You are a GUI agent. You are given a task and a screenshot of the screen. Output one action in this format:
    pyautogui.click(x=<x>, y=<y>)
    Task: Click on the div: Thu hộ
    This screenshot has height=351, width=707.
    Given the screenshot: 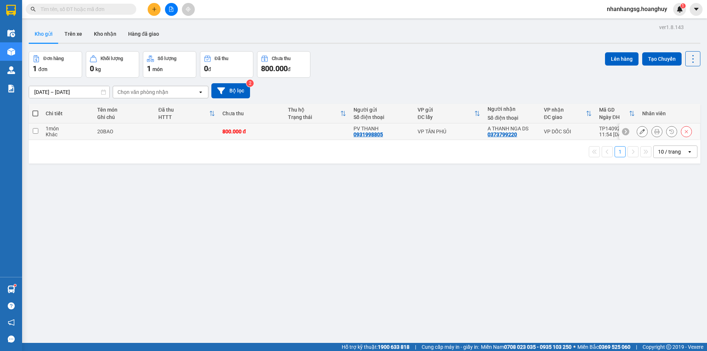 What is the action you would take?
    pyautogui.click(x=314, y=110)
    